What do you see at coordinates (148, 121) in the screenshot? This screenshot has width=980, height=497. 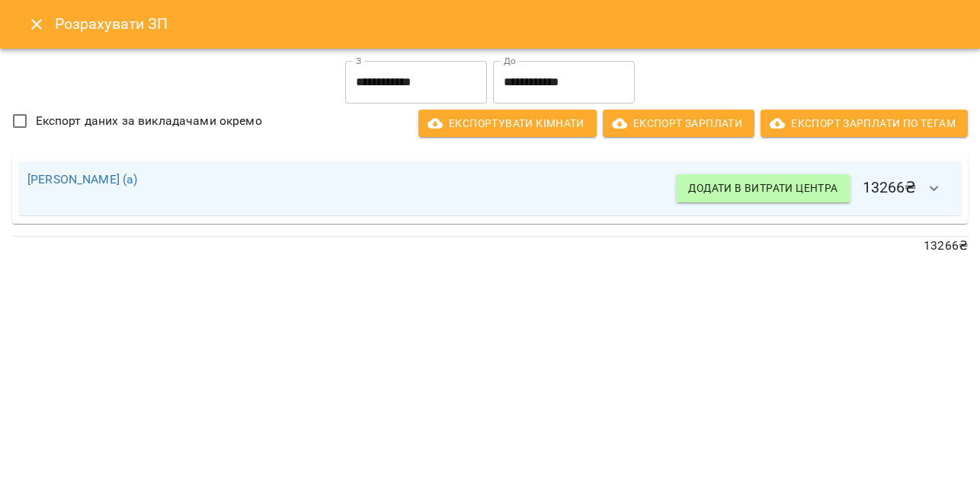 I see `span: Експорт даних за викладачами окремо` at bounding box center [148, 121].